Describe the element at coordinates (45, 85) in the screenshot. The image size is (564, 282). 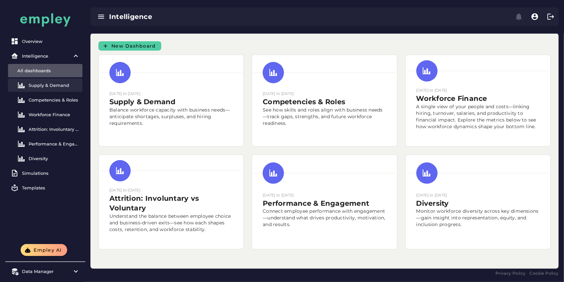
I see `a: Supply & Demand` at that location.